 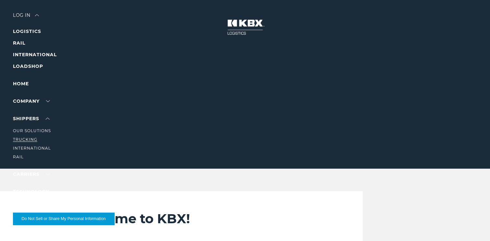 I want to click on div: Log in, so click(x=26, y=17).